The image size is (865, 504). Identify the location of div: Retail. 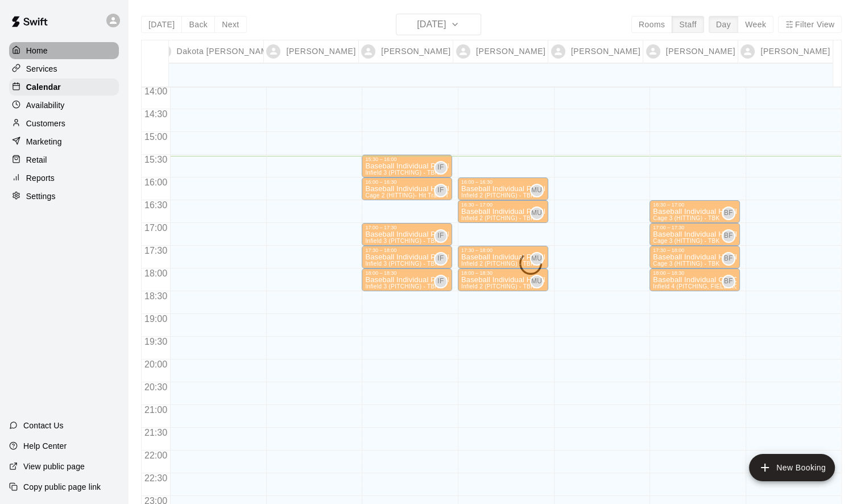
(64, 160).